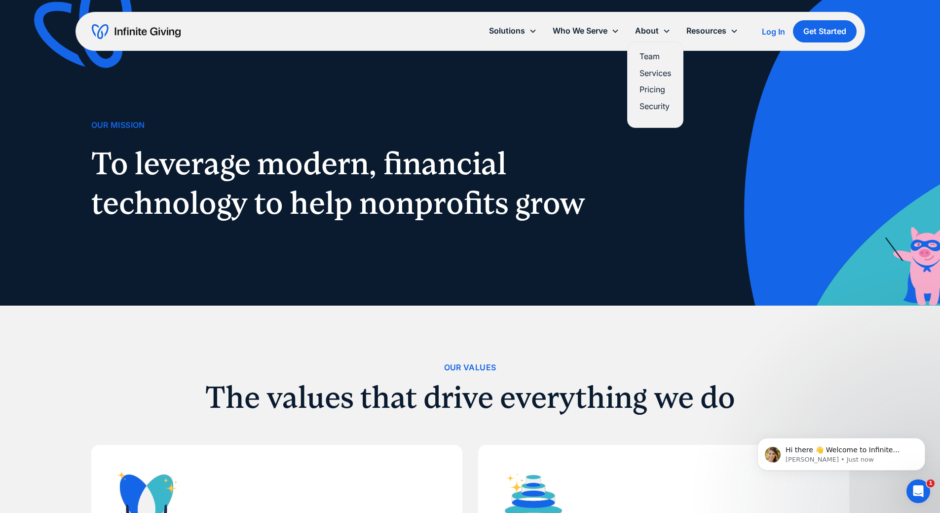 This screenshot has width=940, height=513. What do you see at coordinates (655, 89) in the screenshot?
I see `a: Pricing` at bounding box center [655, 89].